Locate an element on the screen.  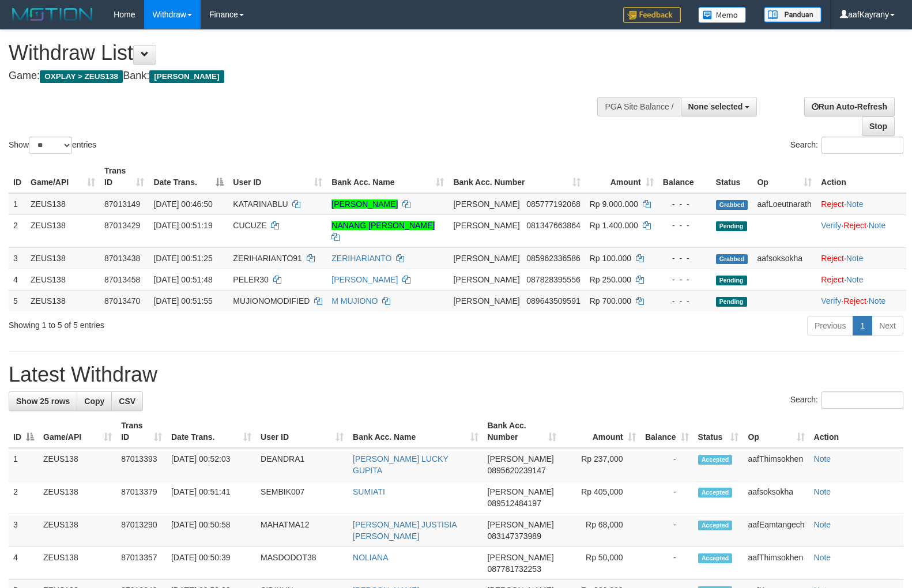
th: Op: activate to sort column ascending is located at coordinates (776, 431).